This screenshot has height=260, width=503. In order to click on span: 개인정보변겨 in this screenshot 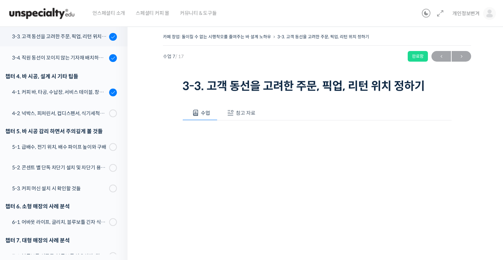, I will do `click(465, 13)`.